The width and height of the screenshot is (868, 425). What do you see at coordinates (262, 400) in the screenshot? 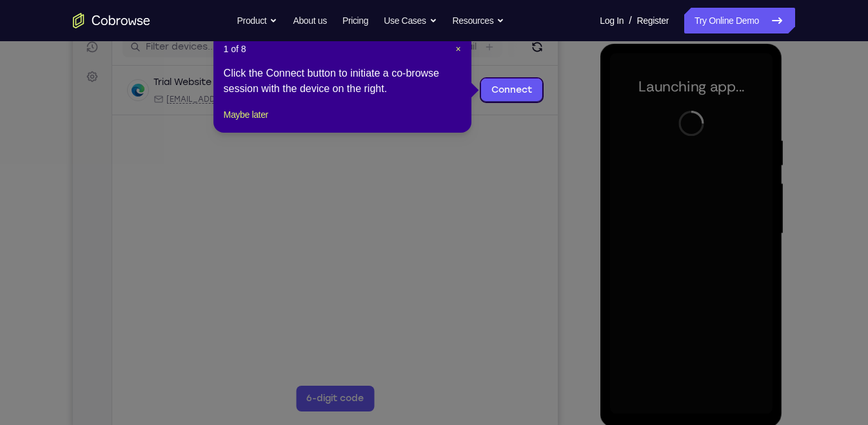
I see `button: 6-digit code` at bounding box center [262, 400].